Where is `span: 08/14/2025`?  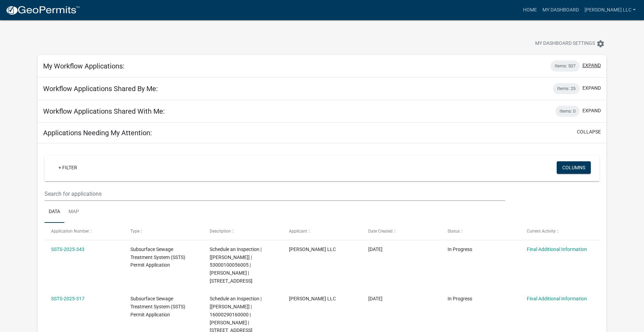 span: 08/14/2025 is located at coordinates (375, 249).